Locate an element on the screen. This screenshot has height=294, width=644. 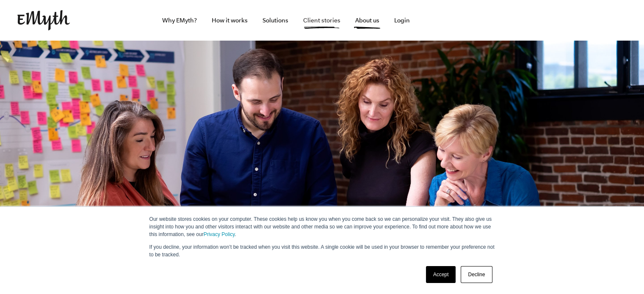
p: If you decline, your information won’t be tracked when you visit this website. A single cookie wi... is located at coordinates (322, 251).